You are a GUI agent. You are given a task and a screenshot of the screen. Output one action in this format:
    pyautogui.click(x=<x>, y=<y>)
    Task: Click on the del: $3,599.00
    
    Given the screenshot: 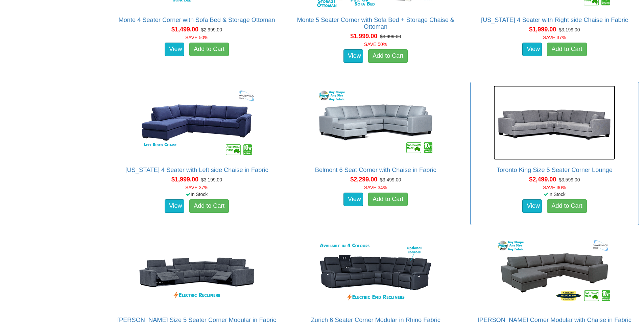 What is the action you would take?
    pyautogui.click(x=569, y=180)
    